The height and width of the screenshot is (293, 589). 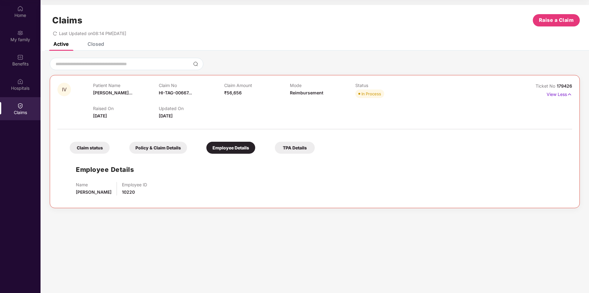 I want to click on span: 179426, so click(x=564, y=86).